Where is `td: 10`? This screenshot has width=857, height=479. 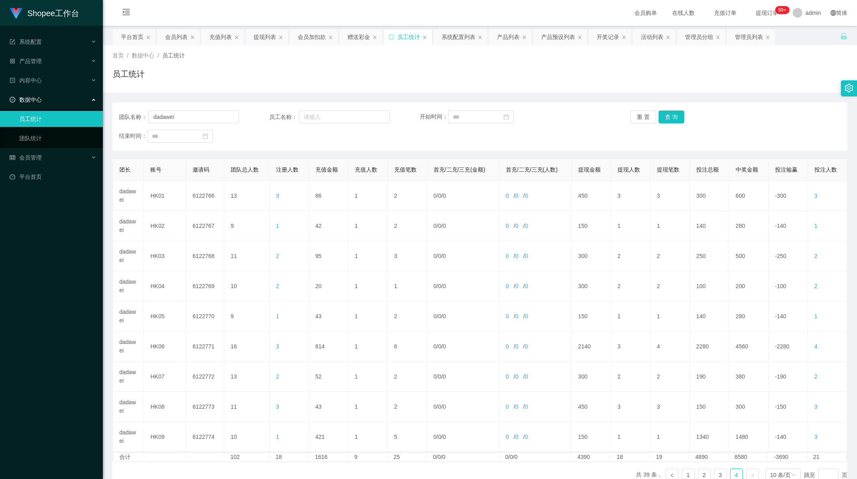 td: 10 is located at coordinates (247, 437).